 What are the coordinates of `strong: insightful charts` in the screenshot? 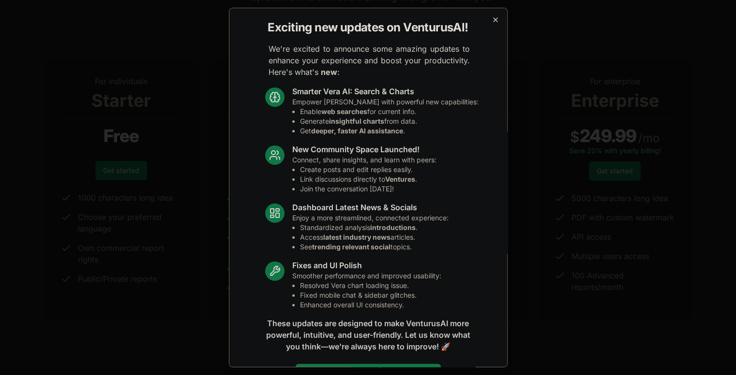 It's located at (356, 121).